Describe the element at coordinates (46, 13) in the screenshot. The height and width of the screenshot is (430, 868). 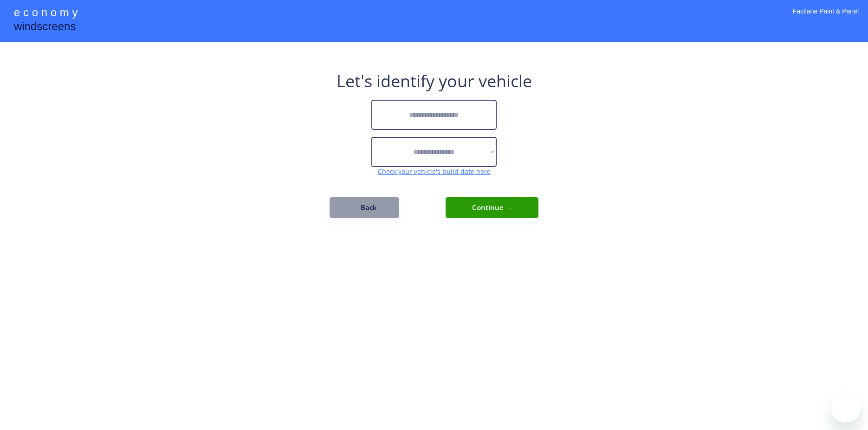
I see `div: e c o n o m y` at that location.